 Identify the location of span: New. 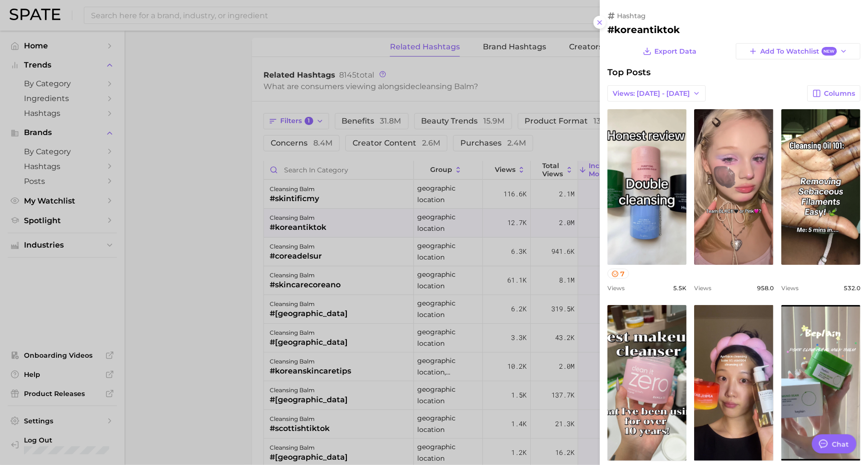
(829, 51).